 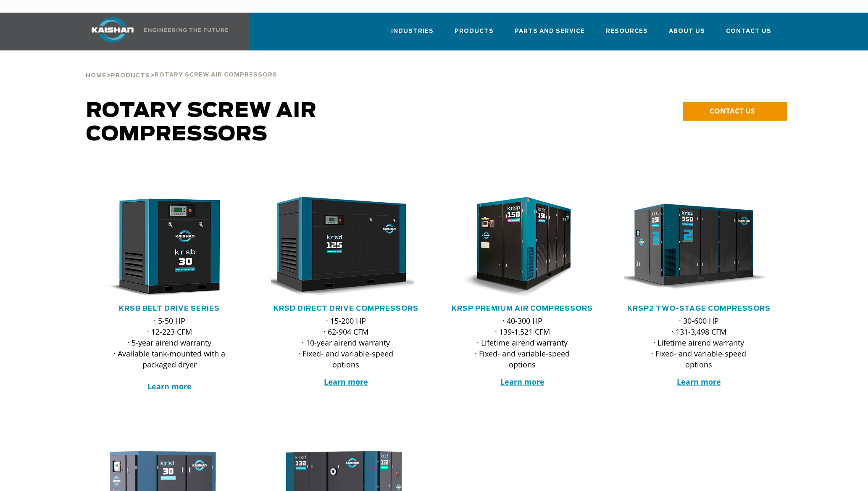 What do you see at coordinates (95, 75) in the screenshot?
I see `a: Home` at bounding box center [95, 75].